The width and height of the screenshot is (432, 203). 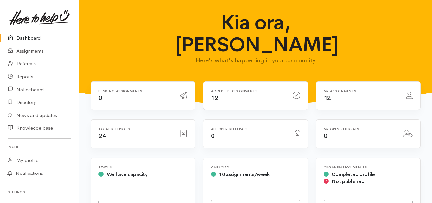 What do you see at coordinates (368, 167) in the screenshot?
I see `h6: Organisation Details` at bounding box center [368, 167].